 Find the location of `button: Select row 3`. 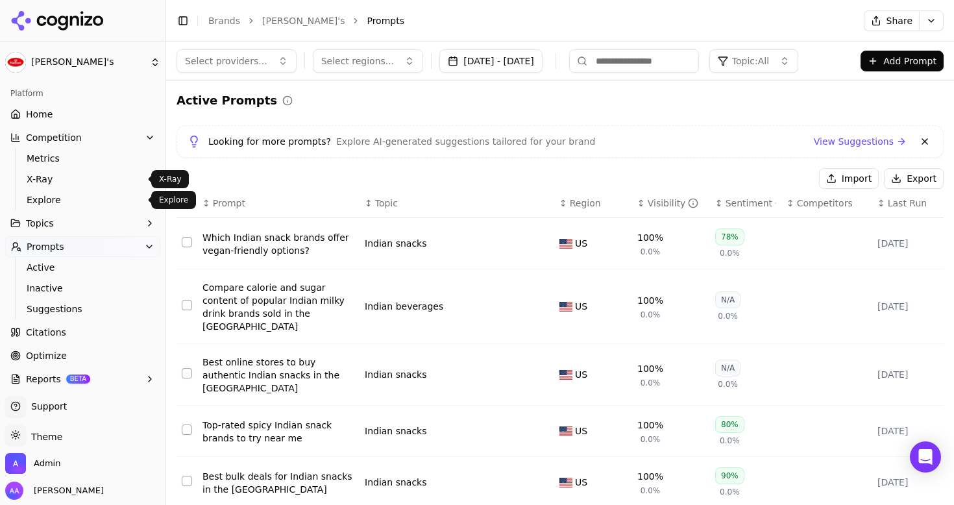

button: Select row 3 is located at coordinates (187, 373).